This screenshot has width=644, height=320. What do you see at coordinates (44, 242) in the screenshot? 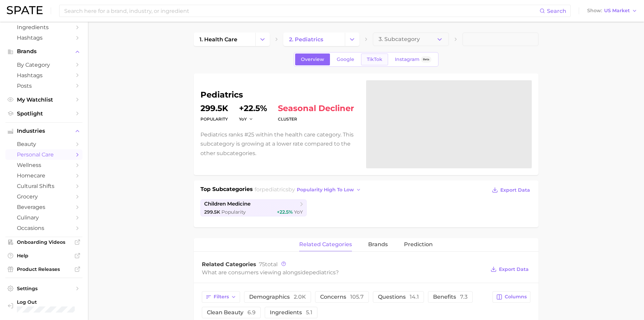
I see `span: Onboarding Videos` at bounding box center [44, 242].